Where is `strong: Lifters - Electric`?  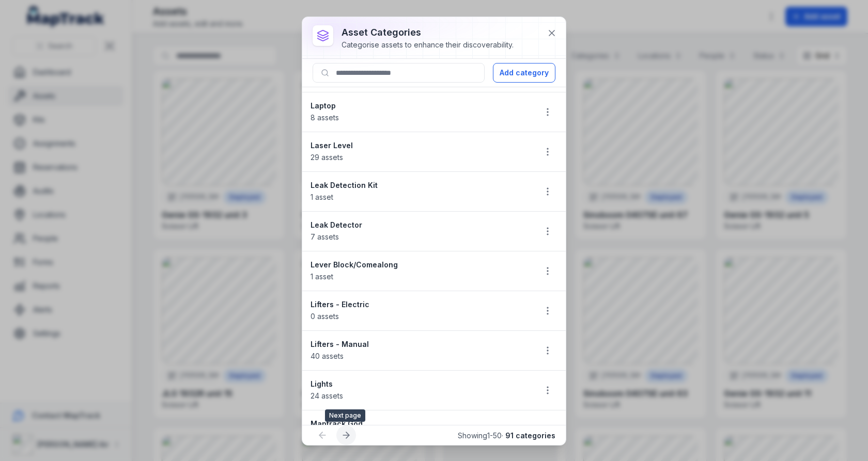
strong: Lifters - Electric is located at coordinates (419, 305).